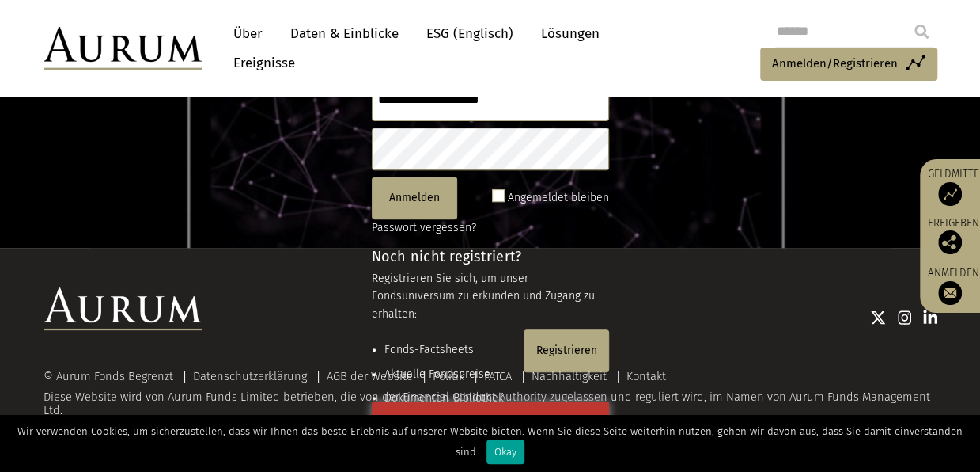 The width and height of the screenshot is (980, 472). I want to click on img: Aurum, so click(123, 48).